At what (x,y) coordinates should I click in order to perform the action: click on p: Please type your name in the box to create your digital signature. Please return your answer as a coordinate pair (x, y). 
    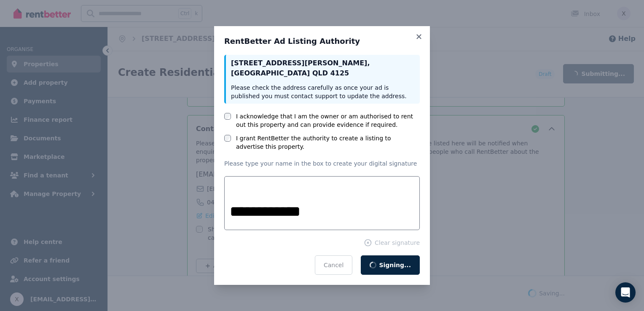
    Looking at the image, I should click on (322, 163).